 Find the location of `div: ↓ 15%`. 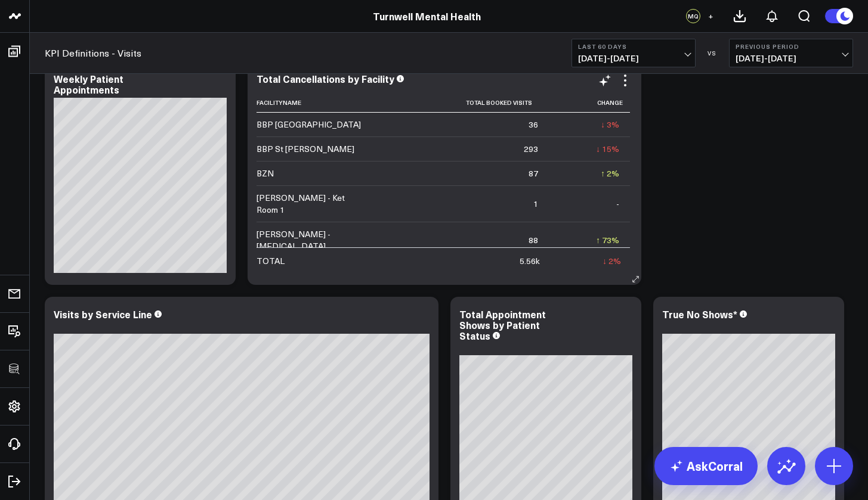

div: ↓ 15% is located at coordinates (607, 149).